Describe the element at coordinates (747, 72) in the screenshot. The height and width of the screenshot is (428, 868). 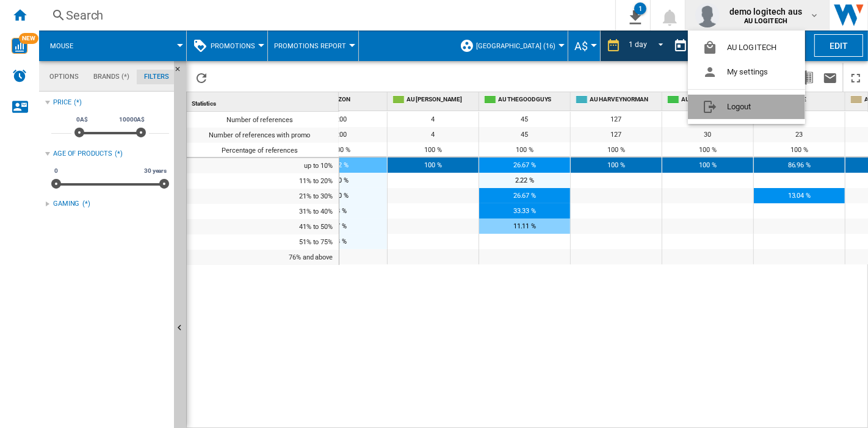
I see `md-menu-item: My settings` at that location.